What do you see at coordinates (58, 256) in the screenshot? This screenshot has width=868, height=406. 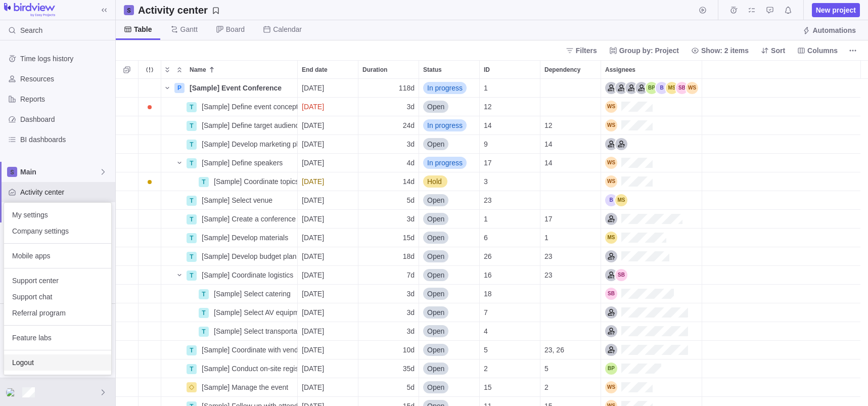 I see `span: Mobile apps` at bounding box center [58, 256].